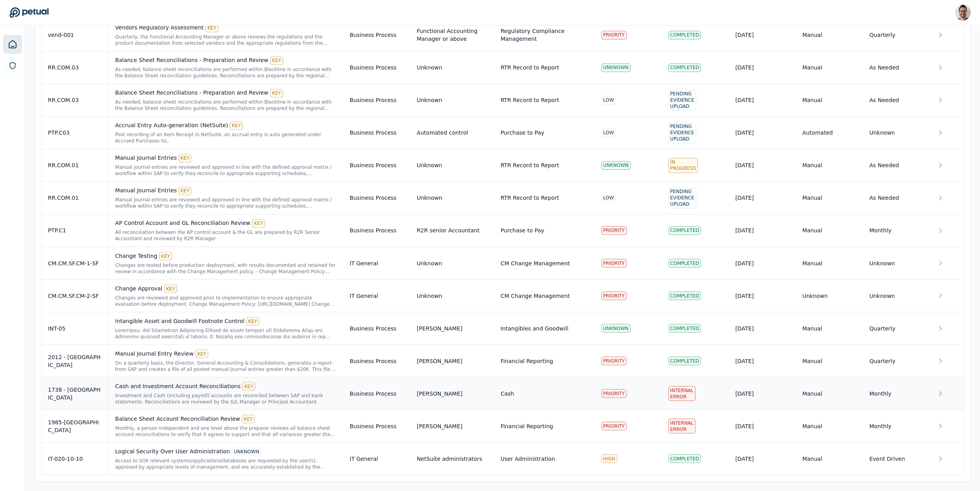  What do you see at coordinates (75, 328) in the screenshot?
I see `div: INT-05` at bounding box center [75, 328].